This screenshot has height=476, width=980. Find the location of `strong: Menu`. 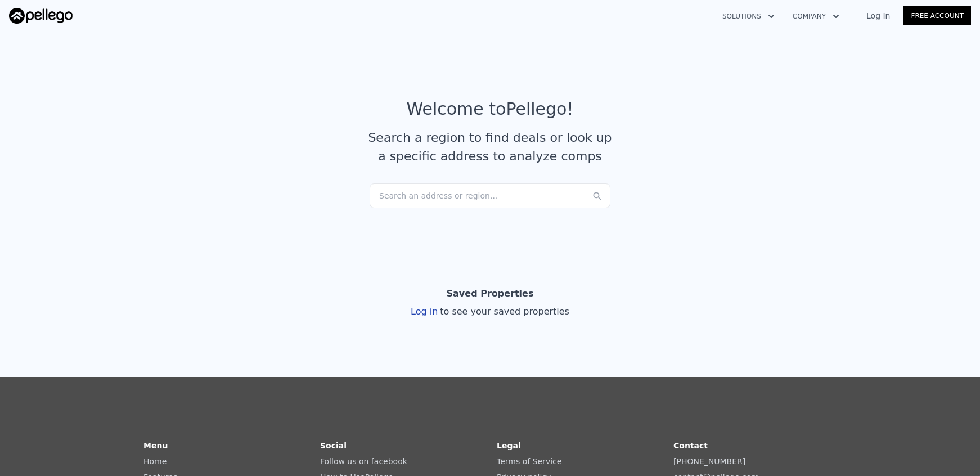

strong: Menu is located at coordinates (155, 446).